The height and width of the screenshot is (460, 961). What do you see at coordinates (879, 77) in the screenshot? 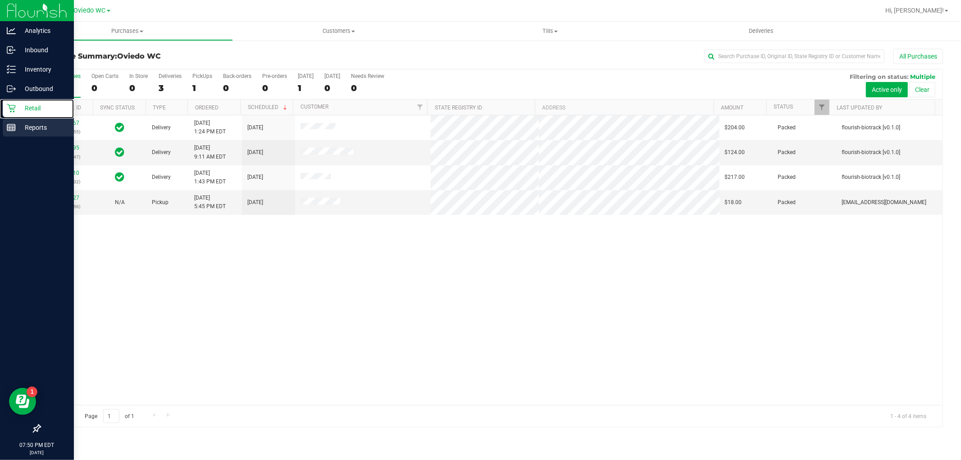
I see `span: Filtering on status:` at bounding box center [879, 77].